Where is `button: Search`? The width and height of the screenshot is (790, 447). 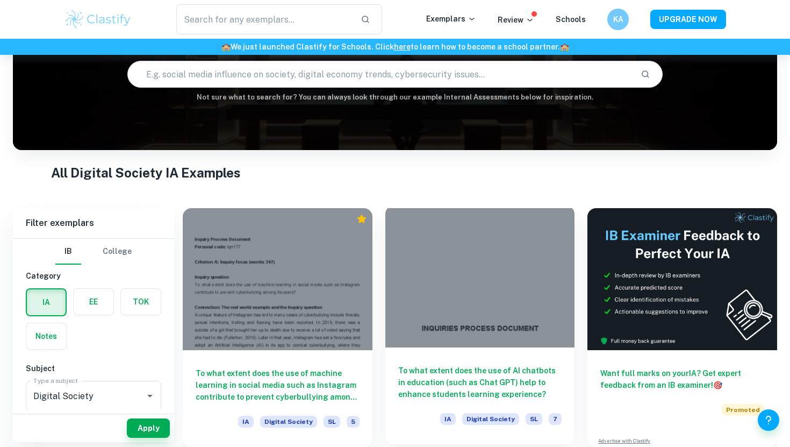
button: Search is located at coordinates (646, 74).